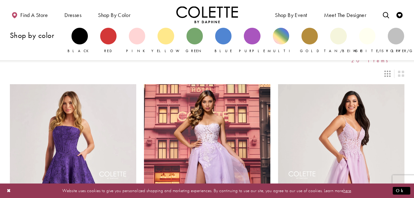 The width and height of the screenshot is (414, 198). I want to click on a: Find a store, so click(30, 14).